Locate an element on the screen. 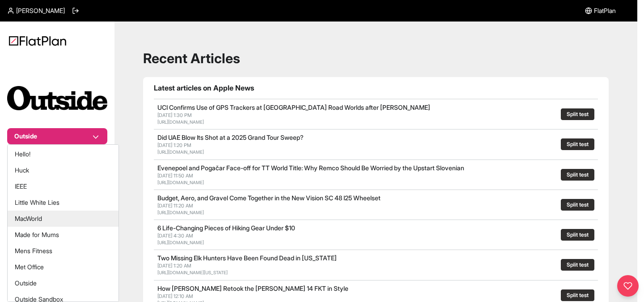  button: Huck is located at coordinates (63, 170).